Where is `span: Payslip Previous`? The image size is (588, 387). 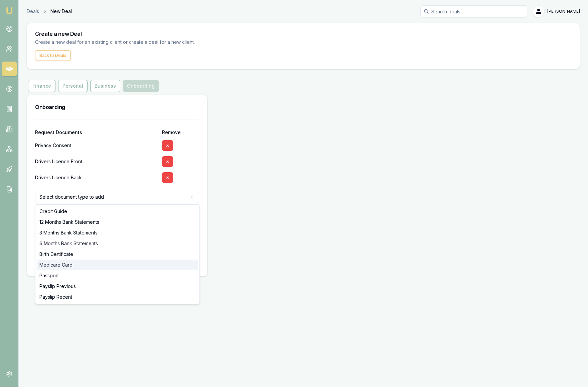 span: Payslip Previous is located at coordinates (57, 286).